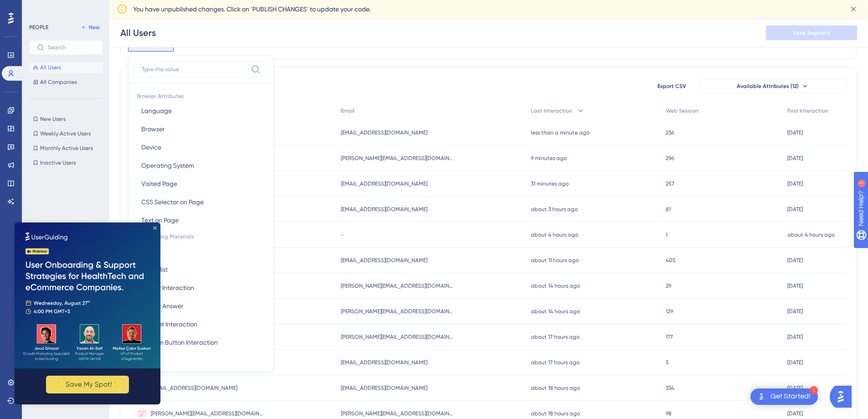 This screenshot has width=868, height=419. Describe the element at coordinates (812, 33) in the screenshot. I see `span: Save Segment` at that location.